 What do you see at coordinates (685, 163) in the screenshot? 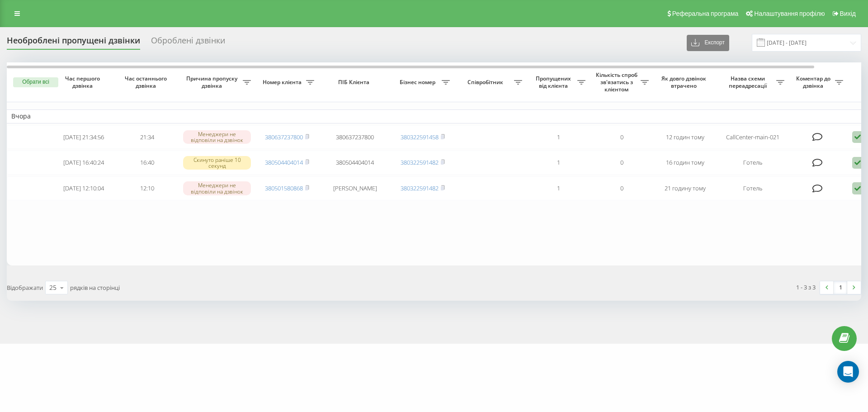
I see `td: 16 годин тому` at bounding box center [685, 163].